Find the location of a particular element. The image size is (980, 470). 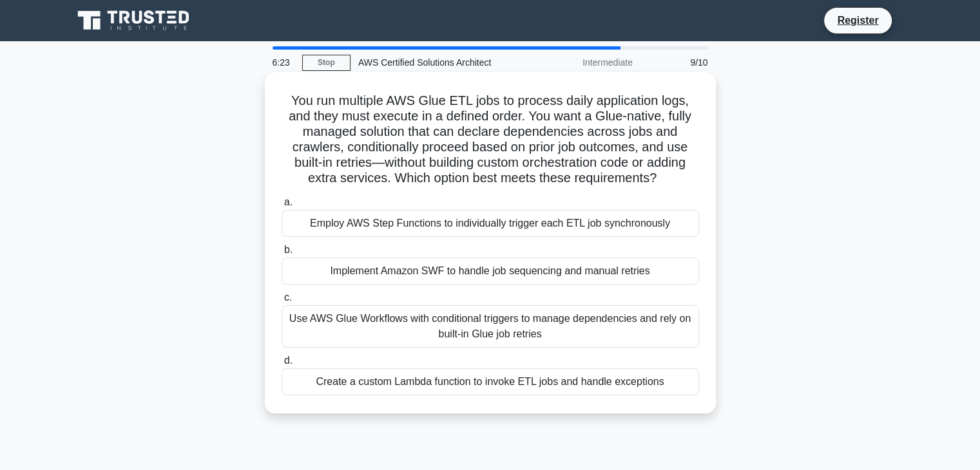

div: 6:23 is located at coordinates (283, 62).